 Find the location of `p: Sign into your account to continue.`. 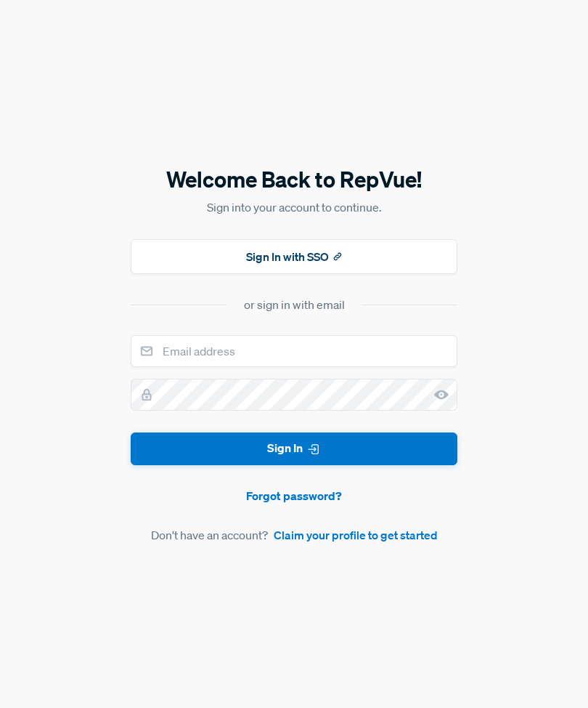

p: Sign into your account to continue. is located at coordinates (294, 207).